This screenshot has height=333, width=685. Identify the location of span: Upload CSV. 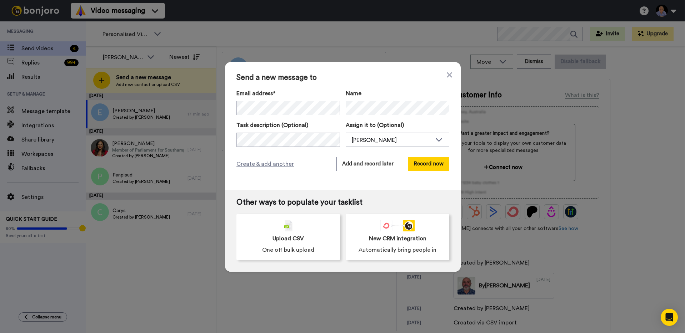
(288, 239).